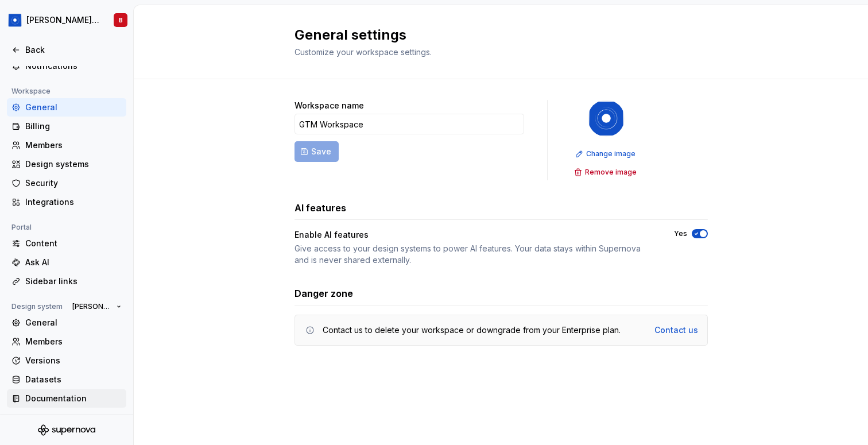 The image size is (868, 445). Describe the element at coordinates (67, 379) in the screenshot. I see `a: Datasets` at that location.